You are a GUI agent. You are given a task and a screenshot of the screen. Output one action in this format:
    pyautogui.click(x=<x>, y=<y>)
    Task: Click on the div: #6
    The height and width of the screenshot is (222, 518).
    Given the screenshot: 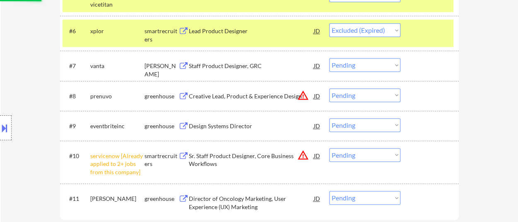 What is the action you would take?
    pyautogui.click(x=76, y=31)
    